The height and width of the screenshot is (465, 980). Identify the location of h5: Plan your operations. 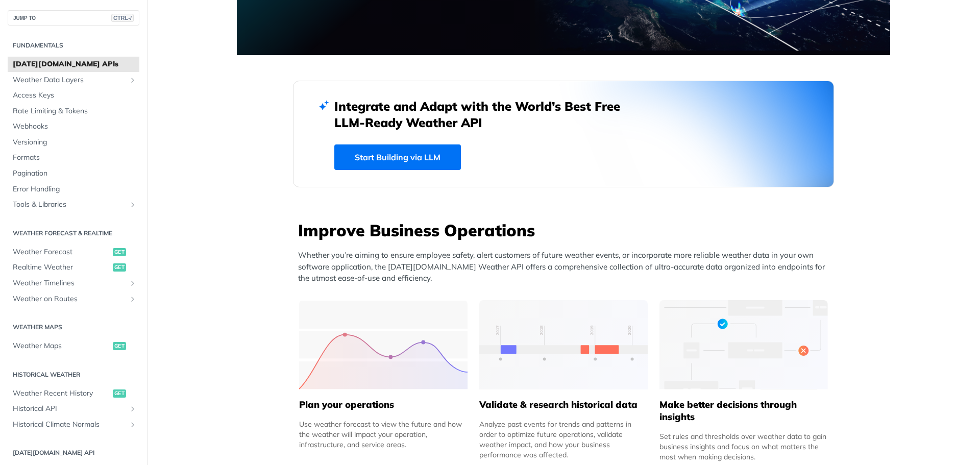
(383, 405).